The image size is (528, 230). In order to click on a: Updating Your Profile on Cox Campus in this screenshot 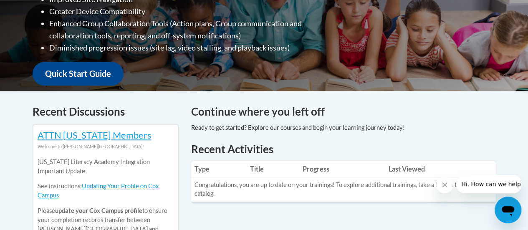, I will do `click(98, 190)`.